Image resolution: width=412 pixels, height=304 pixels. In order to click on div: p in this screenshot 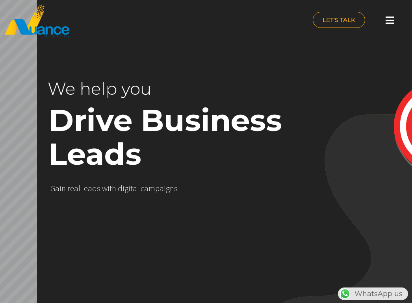, I will do `click(157, 189)`.